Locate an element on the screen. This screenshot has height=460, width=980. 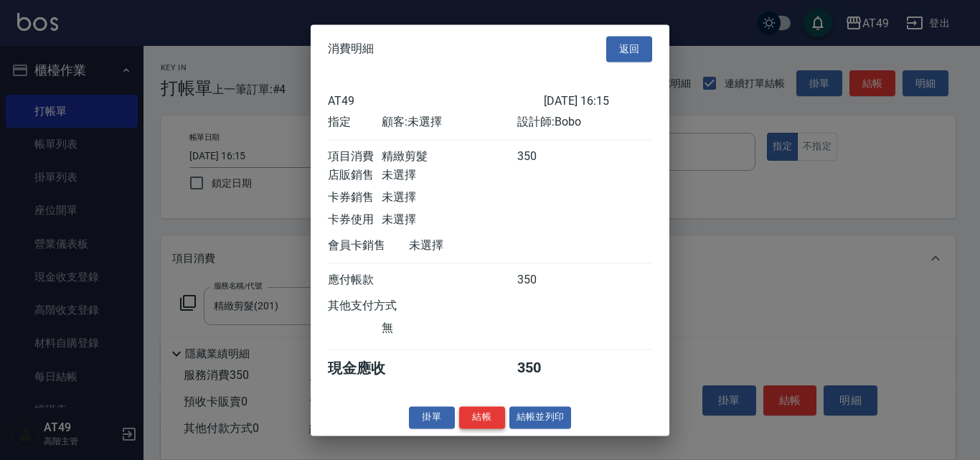
div: AT49 is located at coordinates (436, 100).